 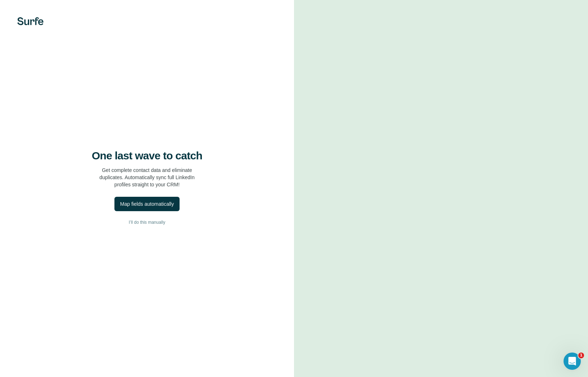 I want to click on h4: One last wave to catch, so click(x=147, y=156).